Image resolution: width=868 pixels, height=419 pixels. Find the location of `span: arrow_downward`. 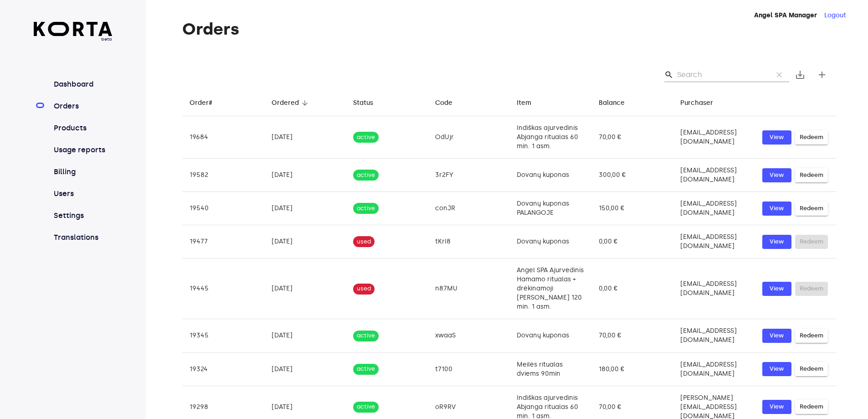

span: arrow_downward is located at coordinates (305, 103).